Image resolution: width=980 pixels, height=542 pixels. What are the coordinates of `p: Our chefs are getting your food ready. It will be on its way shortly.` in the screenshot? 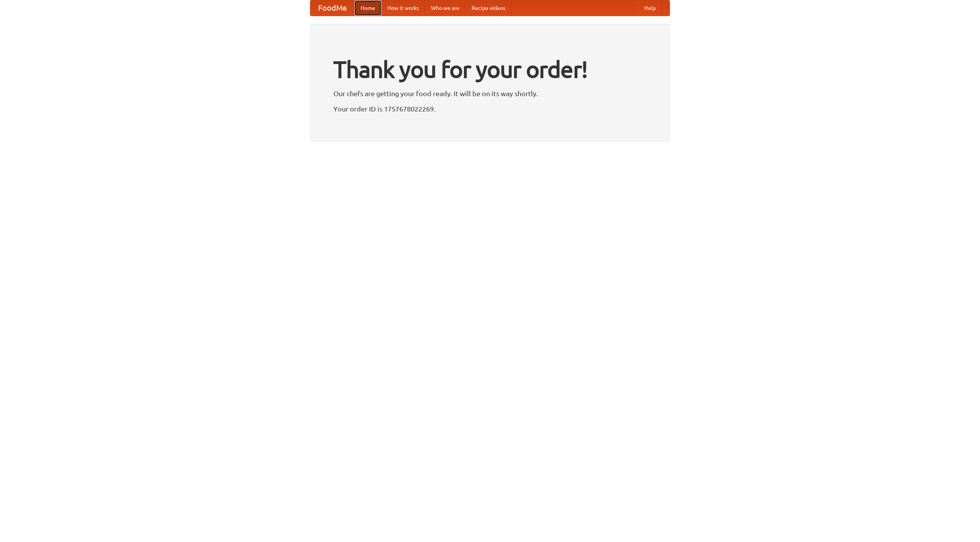 It's located at (490, 93).